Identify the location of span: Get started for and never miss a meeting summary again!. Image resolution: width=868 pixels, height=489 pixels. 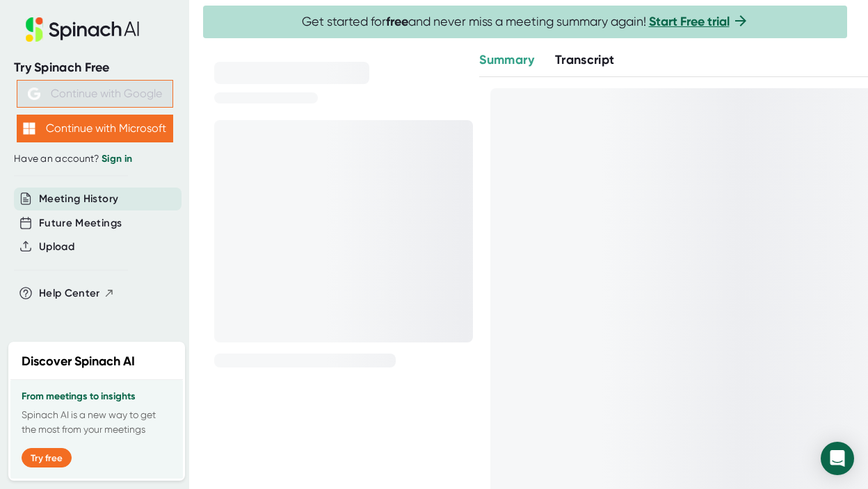
(525, 22).